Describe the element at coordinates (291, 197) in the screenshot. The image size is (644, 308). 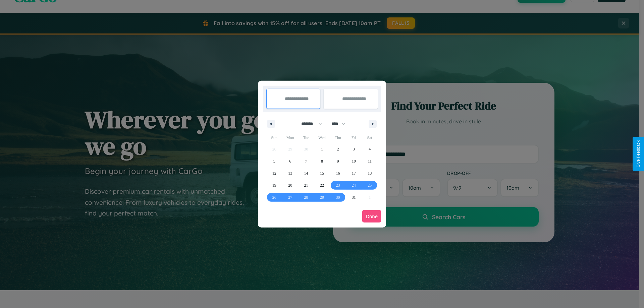
I see `span: 27` at that location.